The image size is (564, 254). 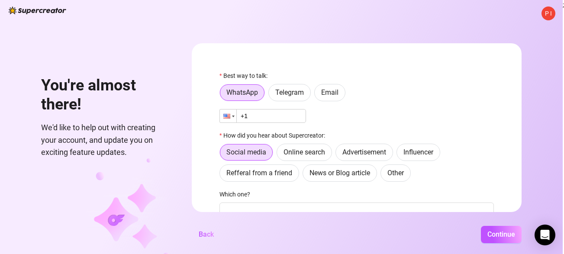 I want to click on button: Back, so click(x=206, y=234).